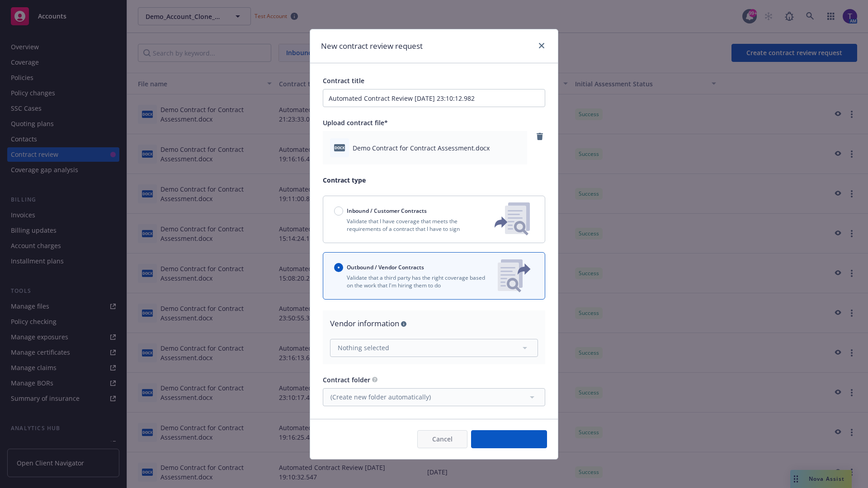 This screenshot has width=868, height=488. Describe the element at coordinates (386, 211) in the screenshot. I see `span: Inbound / Customer Contracts` at that location.